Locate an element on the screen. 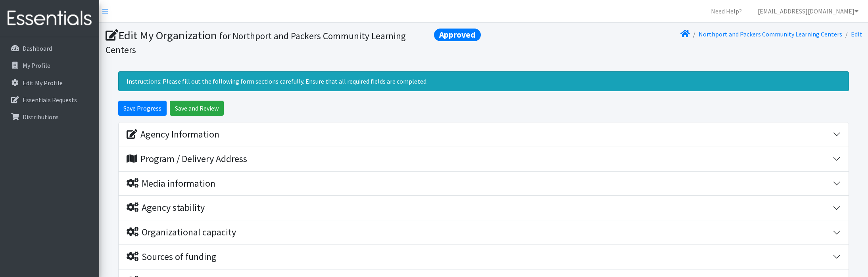 This screenshot has width=868, height=277. h1: Edit My Organization is located at coordinates (293, 42).